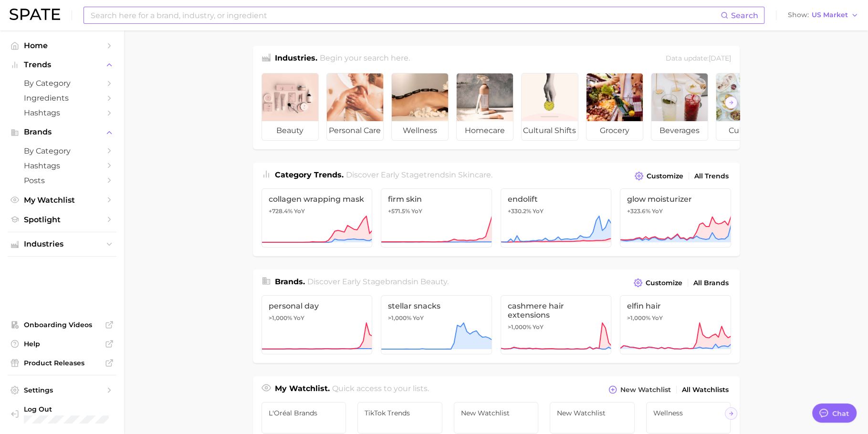 This screenshot has width=868, height=434. Describe the element at coordinates (556, 218) in the screenshot. I see `a: endolift+330.2% YoY` at that location.